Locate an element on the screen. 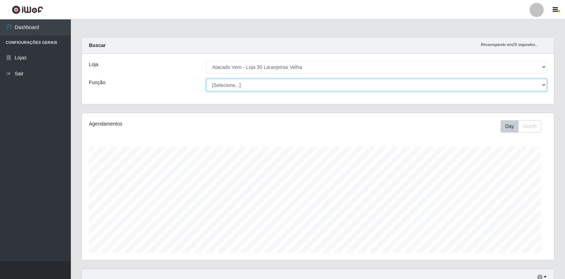 The height and width of the screenshot is (279, 565). div: Toolbar with button groups is located at coordinates (523, 126).